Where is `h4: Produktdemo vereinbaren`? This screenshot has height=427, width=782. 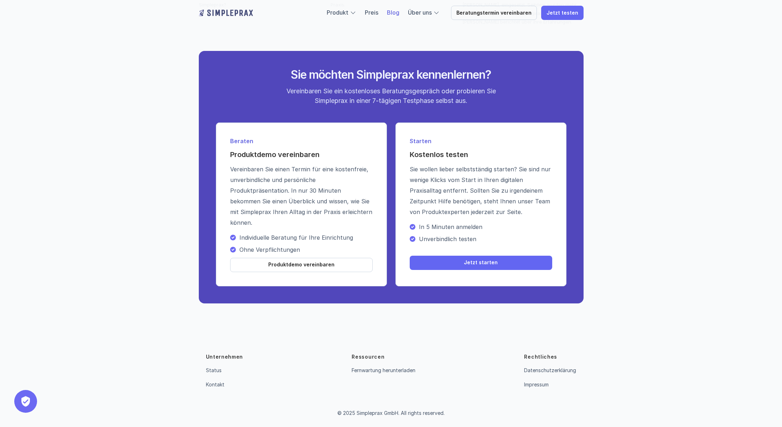 h4: Produktdemo vereinbaren is located at coordinates (302, 155).